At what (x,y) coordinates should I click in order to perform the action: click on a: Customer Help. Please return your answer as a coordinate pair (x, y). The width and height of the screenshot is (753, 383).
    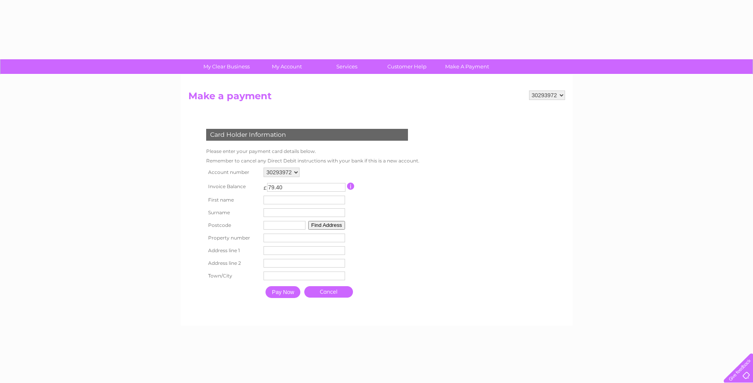
    Looking at the image, I should click on (407, 66).